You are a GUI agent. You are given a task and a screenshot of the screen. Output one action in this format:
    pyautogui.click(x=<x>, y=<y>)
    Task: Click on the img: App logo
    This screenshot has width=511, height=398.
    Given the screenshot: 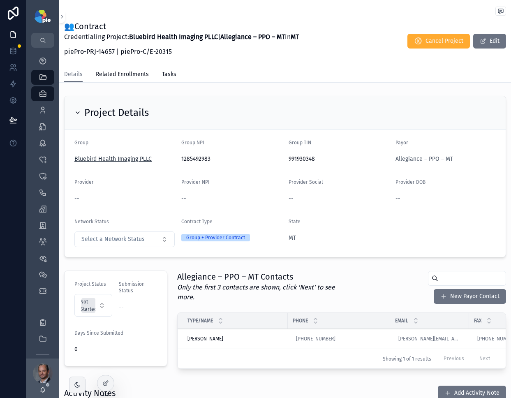 What is the action you would take?
    pyautogui.click(x=42, y=16)
    